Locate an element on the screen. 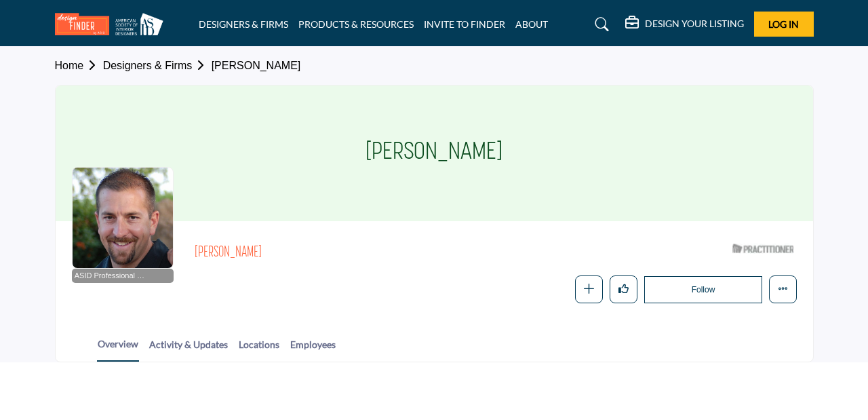 This screenshot has height=420, width=868. a: Locations is located at coordinates (259, 349).